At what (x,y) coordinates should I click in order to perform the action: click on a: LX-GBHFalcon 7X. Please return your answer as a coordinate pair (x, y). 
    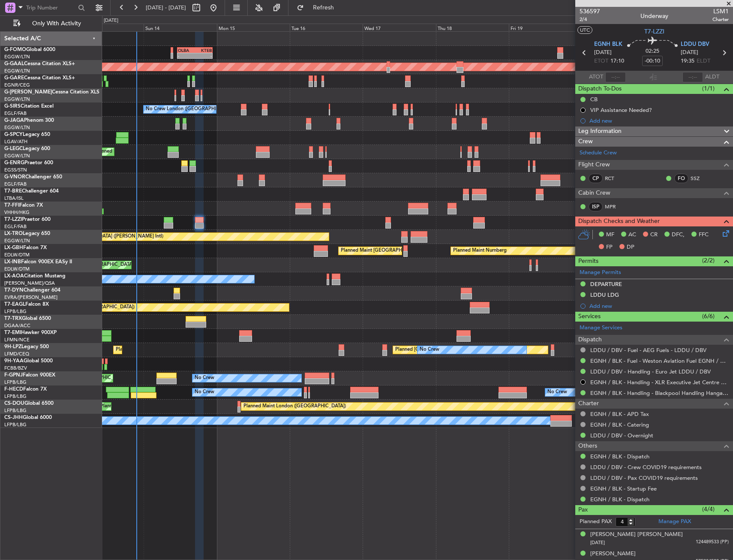
    Looking at the image, I should click on (25, 248).